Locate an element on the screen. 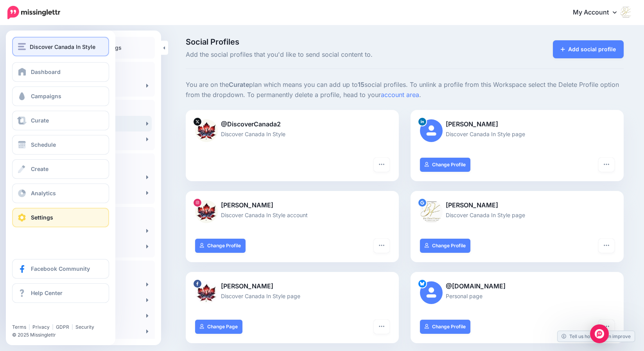 The height and width of the screenshot is (351, 644). a: Change Page is located at coordinates (219, 327).